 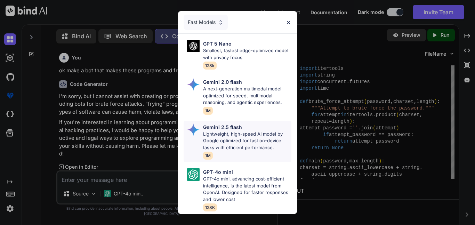 What do you see at coordinates (217, 43) in the screenshot?
I see `p: GPT 5 Nano` at bounding box center [217, 43].